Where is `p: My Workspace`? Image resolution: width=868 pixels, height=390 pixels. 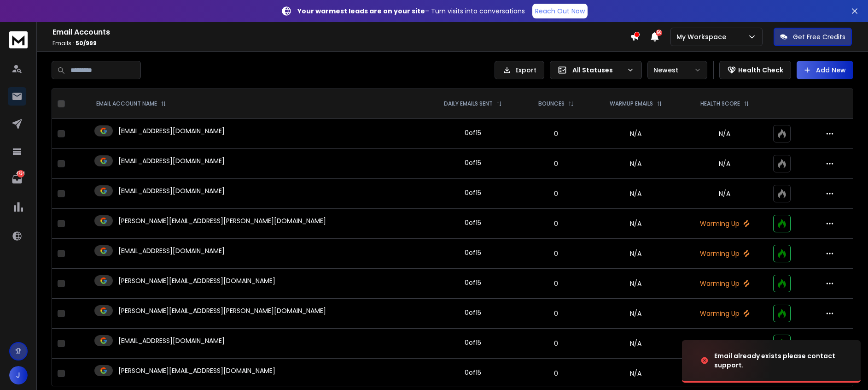
p: My Workspace is located at coordinates (704, 37).